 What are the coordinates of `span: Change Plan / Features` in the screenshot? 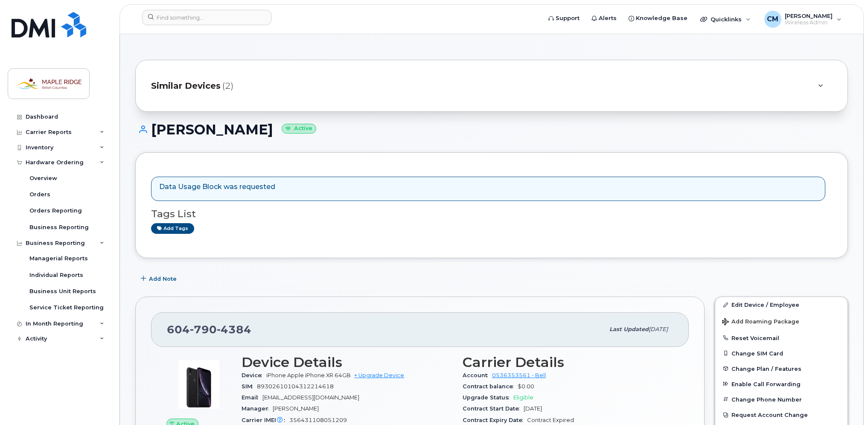 It's located at (766, 369).